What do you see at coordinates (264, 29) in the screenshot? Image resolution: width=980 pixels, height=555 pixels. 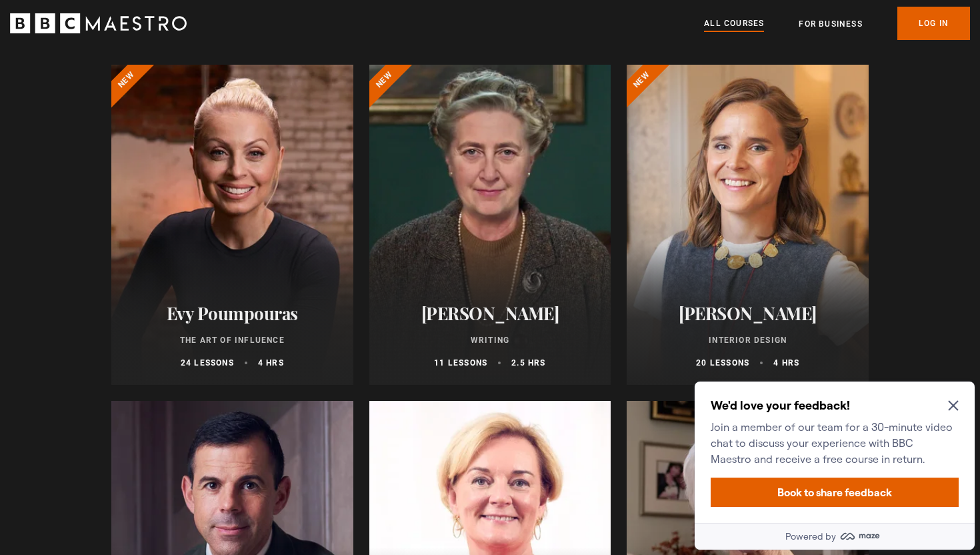 I see `button: Close Maze Prompt` at bounding box center [264, 29].